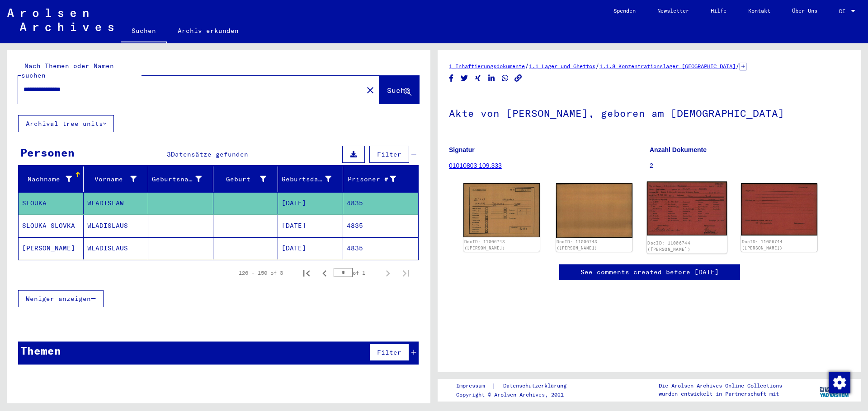 This screenshot has height=411, width=868. Describe the element at coordinates (370, 90) in the screenshot. I see `mat-icon: close` at that location.